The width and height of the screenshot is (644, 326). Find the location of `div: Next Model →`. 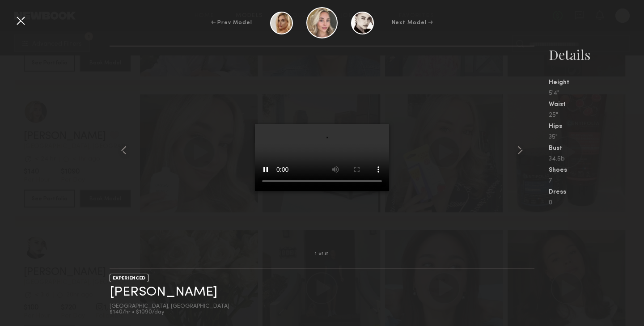

div: Next Model → is located at coordinates (412, 23).